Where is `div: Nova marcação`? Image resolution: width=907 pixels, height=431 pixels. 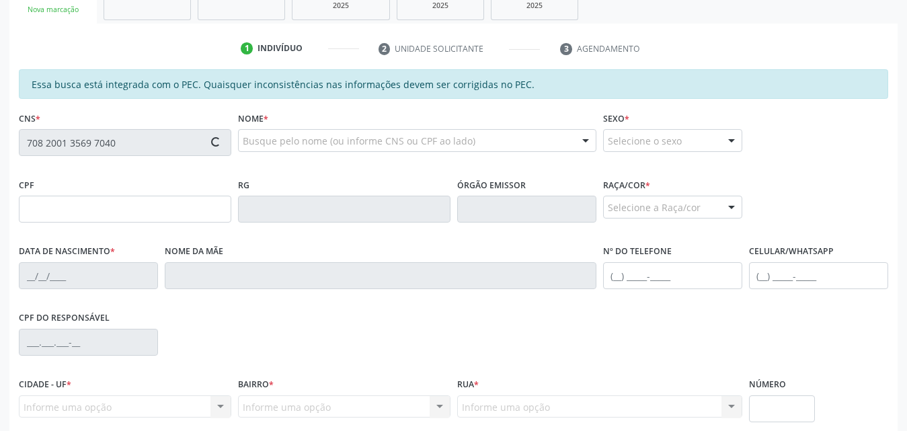
div: Nova marcação is located at coordinates (53, 9).